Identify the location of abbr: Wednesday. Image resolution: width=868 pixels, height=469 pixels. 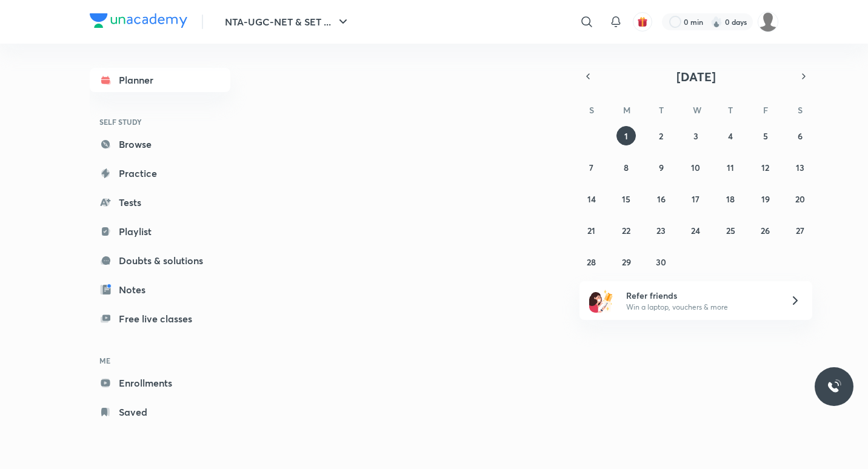
(697, 110).